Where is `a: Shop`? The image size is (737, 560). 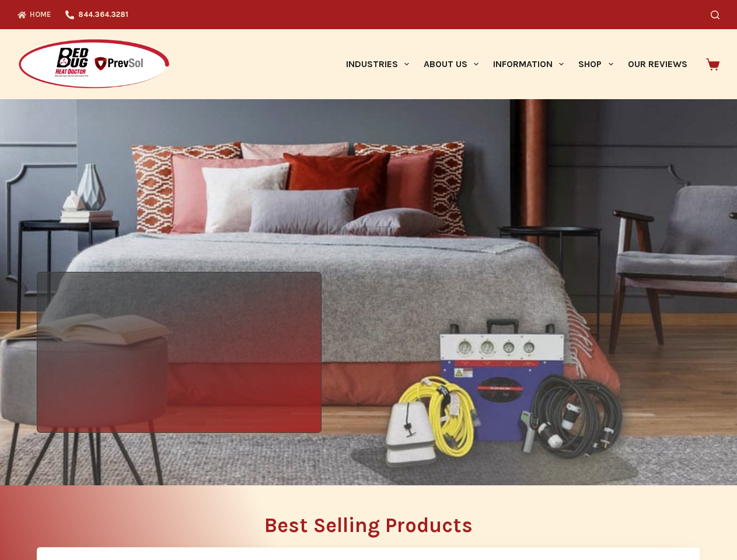
a: Shop is located at coordinates (596, 64).